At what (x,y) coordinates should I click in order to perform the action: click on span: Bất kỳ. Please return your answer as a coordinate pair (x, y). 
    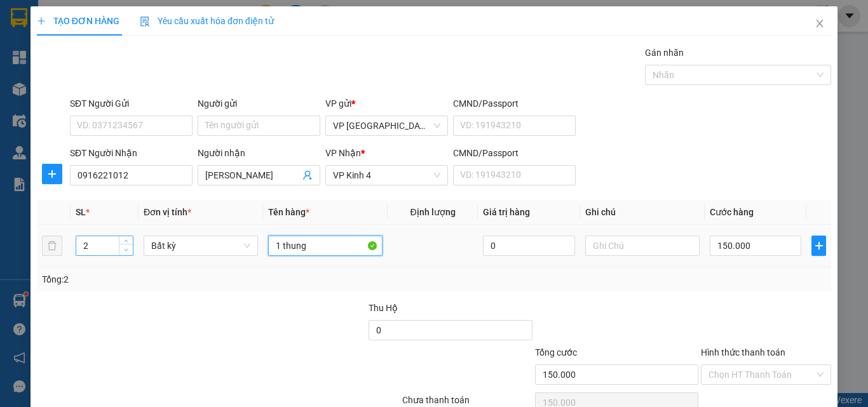
    Looking at the image, I should click on (201, 246).